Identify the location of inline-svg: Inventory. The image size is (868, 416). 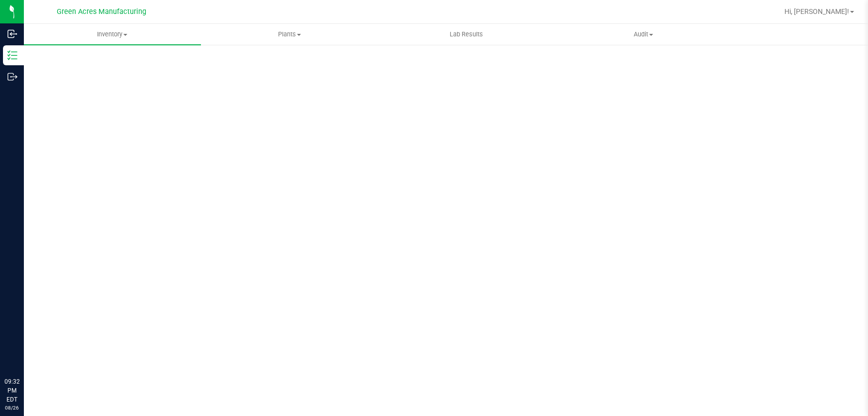
(13, 55).